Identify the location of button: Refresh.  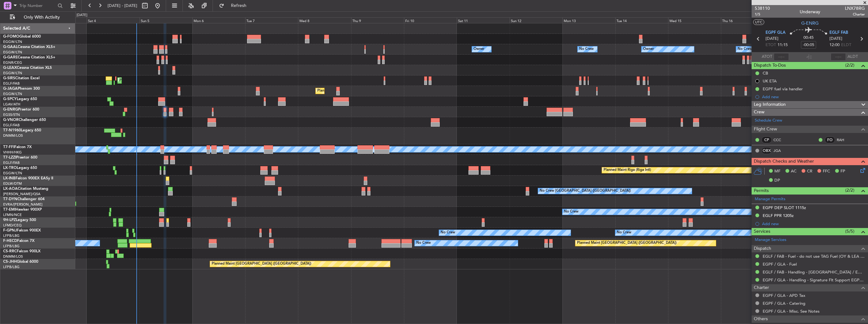
(235, 5).